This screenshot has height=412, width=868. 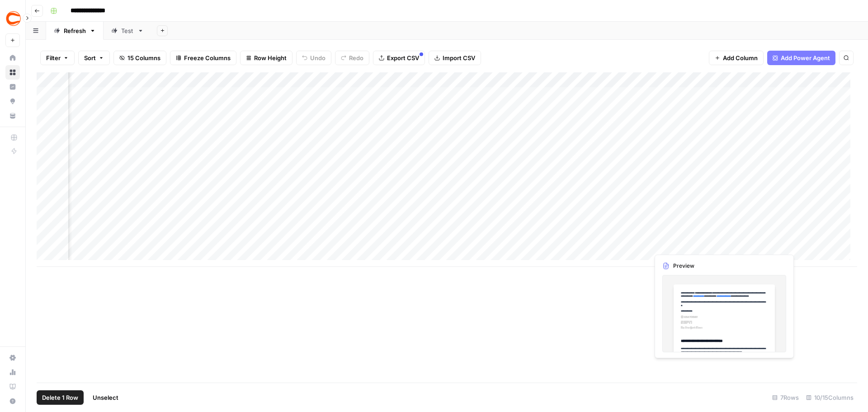 What do you see at coordinates (270, 58) in the screenshot?
I see `span: Row Height` at bounding box center [270, 58].